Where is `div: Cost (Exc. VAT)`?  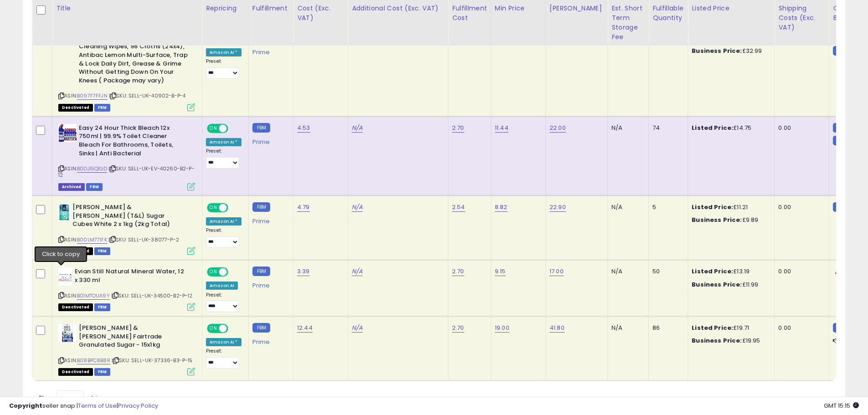 div: Cost (Exc. VAT) is located at coordinates (320, 13).